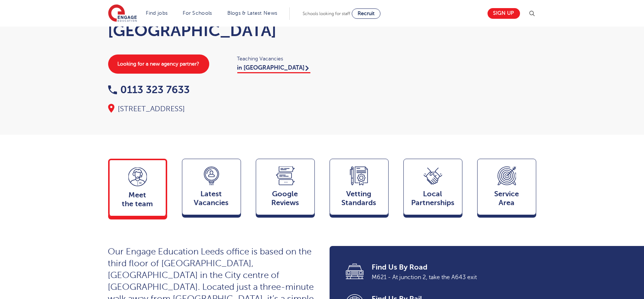 This screenshot has width=644, height=299. What do you see at coordinates (366, 13) in the screenshot?
I see `a: Recruit` at bounding box center [366, 13].